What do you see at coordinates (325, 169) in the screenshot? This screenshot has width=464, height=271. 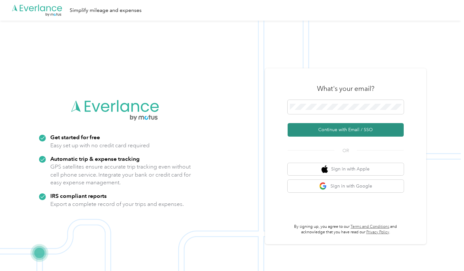 I see `img: apple logo` at bounding box center [325, 169].